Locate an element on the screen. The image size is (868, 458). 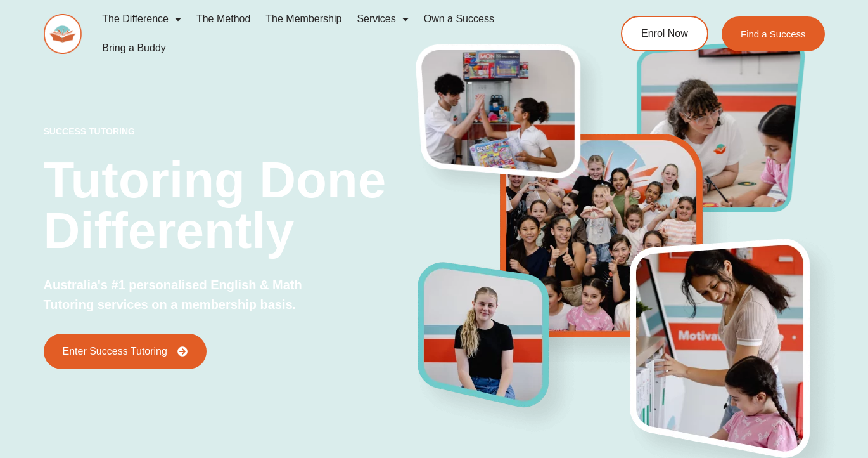
a: The Method is located at coordinates (223, 19).